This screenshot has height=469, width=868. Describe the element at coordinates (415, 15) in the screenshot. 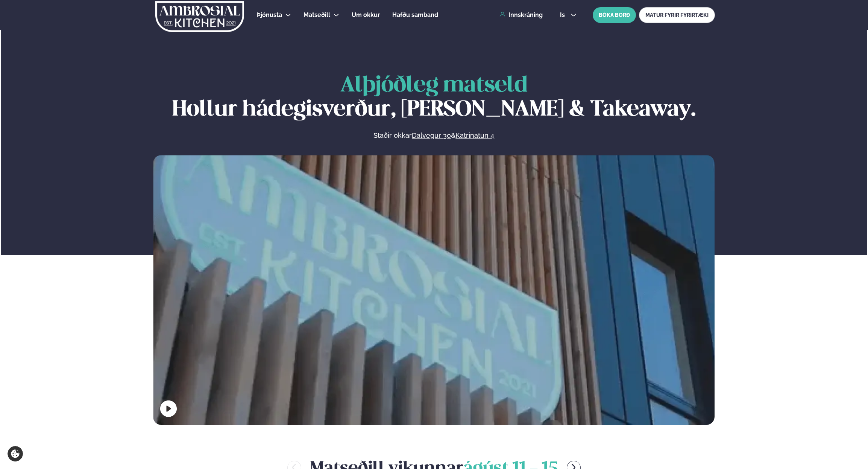

I see `a: Hafðu samband` at that location.